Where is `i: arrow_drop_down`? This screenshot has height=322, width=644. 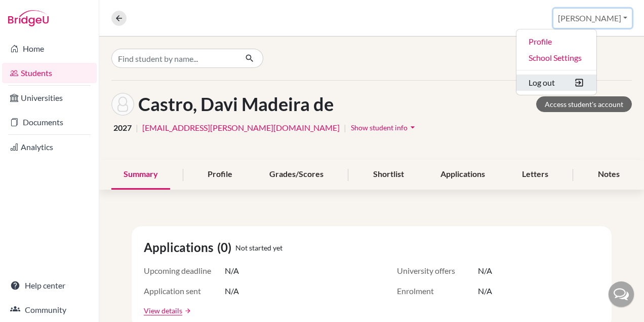 i: arrow_drop_down is located at coordinates (413, 127).